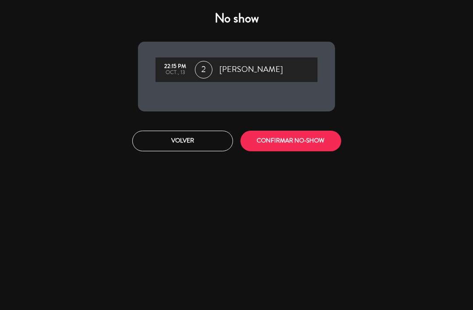 The image size is (473, 310). Describe the element at coordinates (204, 70) in the screenshot. I see `span: 2` at that location.